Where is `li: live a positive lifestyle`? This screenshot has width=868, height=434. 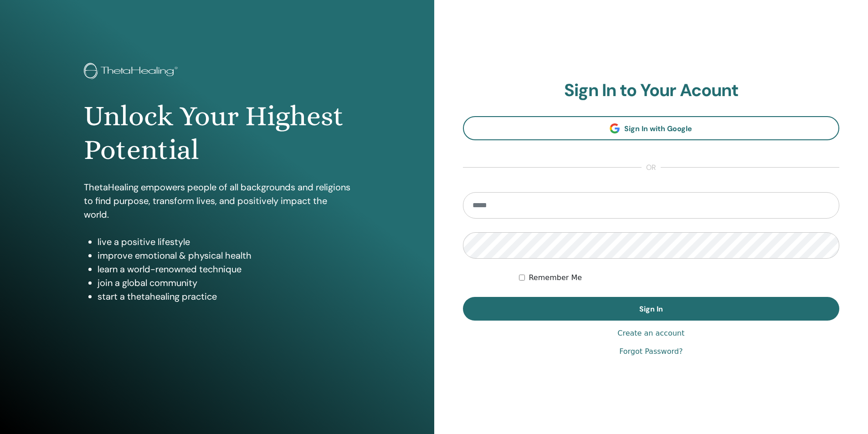 li: live a positive lifestyle is located at coordinates (223, 242).